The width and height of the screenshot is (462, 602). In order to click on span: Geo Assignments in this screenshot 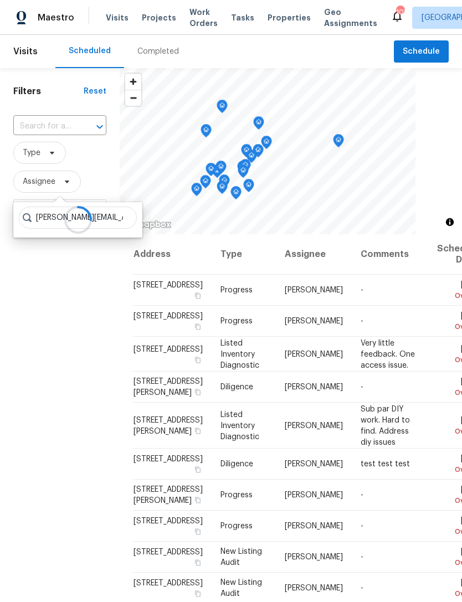, I will do `click(351, 18)`.